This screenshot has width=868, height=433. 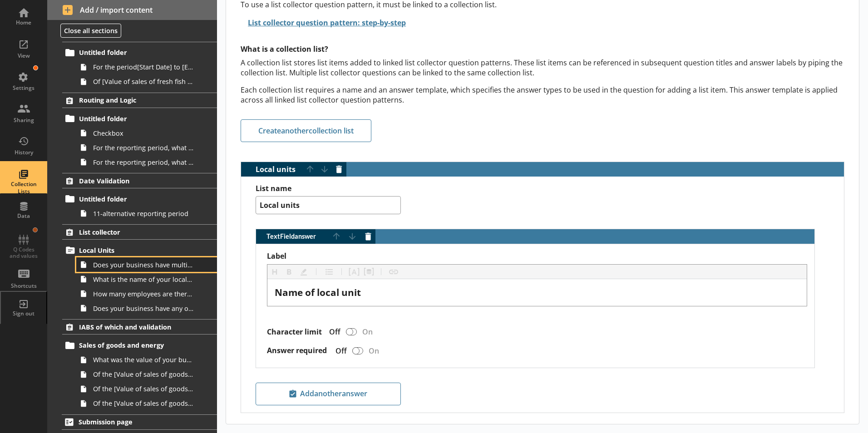 I want to click on span: Of [Value of sales of fresh fish and shellfish] value of sales of fresh fish and shellfish, what ..., so click(x=144, y=81).